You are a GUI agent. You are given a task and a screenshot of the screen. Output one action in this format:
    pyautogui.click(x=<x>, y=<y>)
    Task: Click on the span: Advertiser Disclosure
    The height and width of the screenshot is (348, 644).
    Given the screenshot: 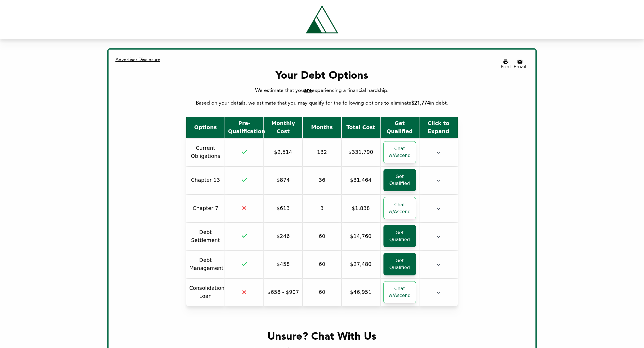 What is the action you would take?
    pyautogui.click(x=138, y=60)
    